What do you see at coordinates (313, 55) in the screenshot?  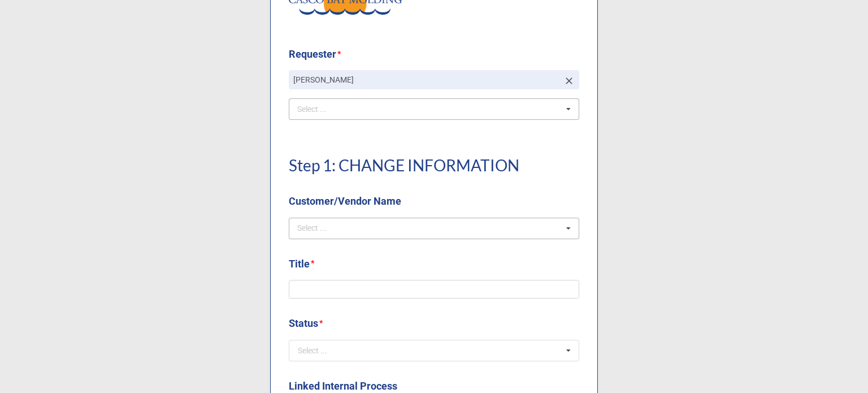 I see `label: Requester` at bounding box center [313, 55].